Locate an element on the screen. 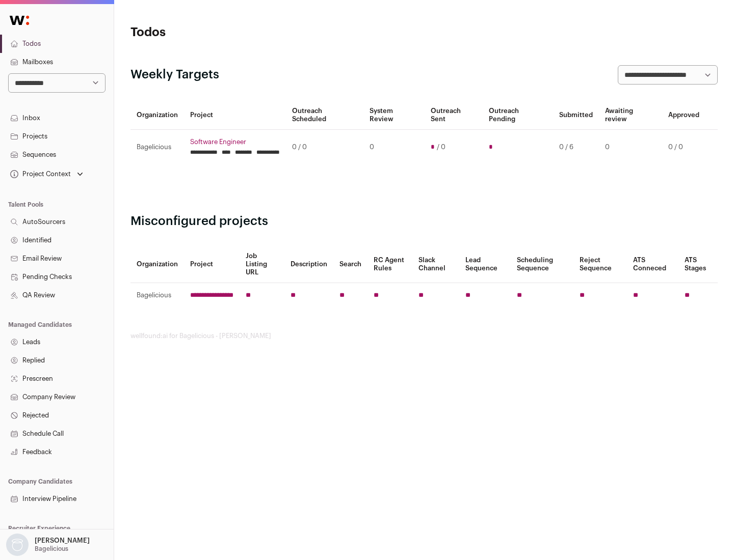 The height and width of the screenshot is (560, 734). th: Slack Channel is located at coordinates (436, 264).